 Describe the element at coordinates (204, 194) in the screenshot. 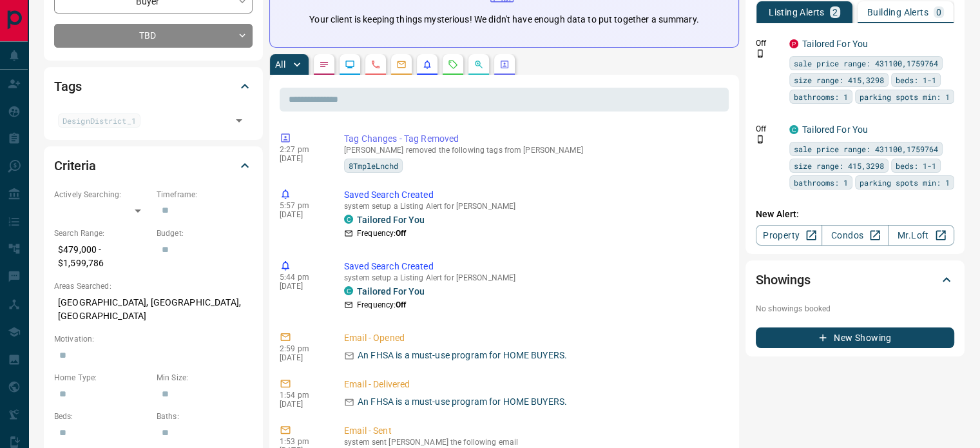

I see `p: Timeframe:` at that location.